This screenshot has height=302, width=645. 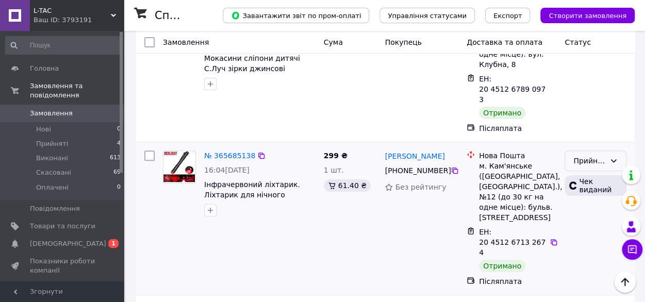 I want to click on span: Оплачені, so click(x=52, y=188).